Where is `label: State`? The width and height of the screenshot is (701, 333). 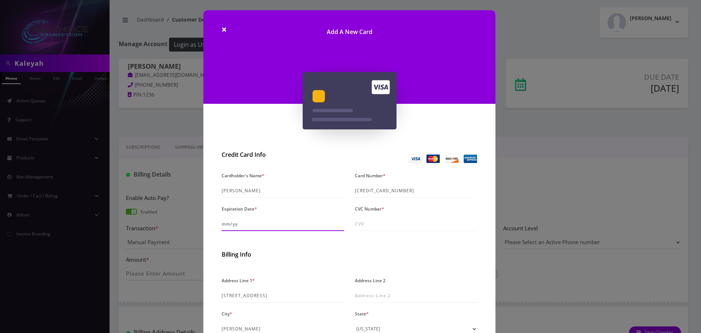 label: State is located at coordinates (362, 313).